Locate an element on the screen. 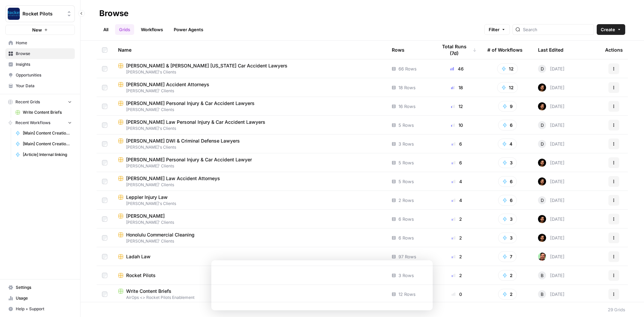  button: 2 is located at coordinates (508, 276).